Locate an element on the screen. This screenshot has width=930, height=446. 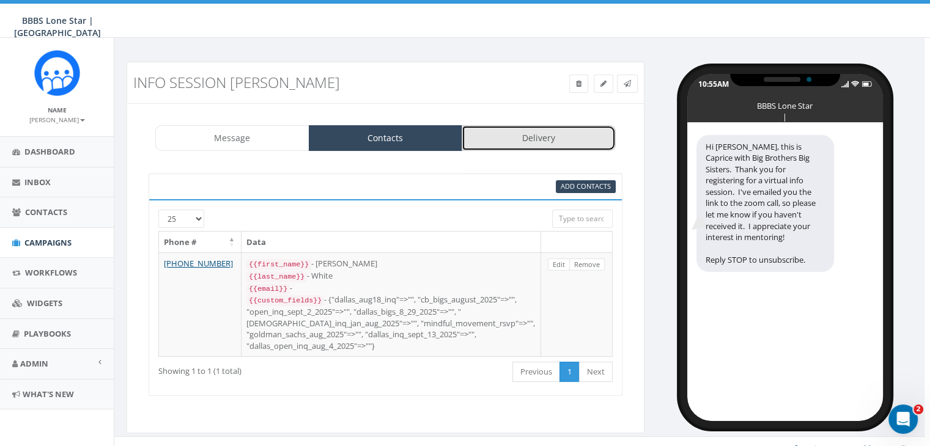
a: Contacts is located at coordinates (386, 138).